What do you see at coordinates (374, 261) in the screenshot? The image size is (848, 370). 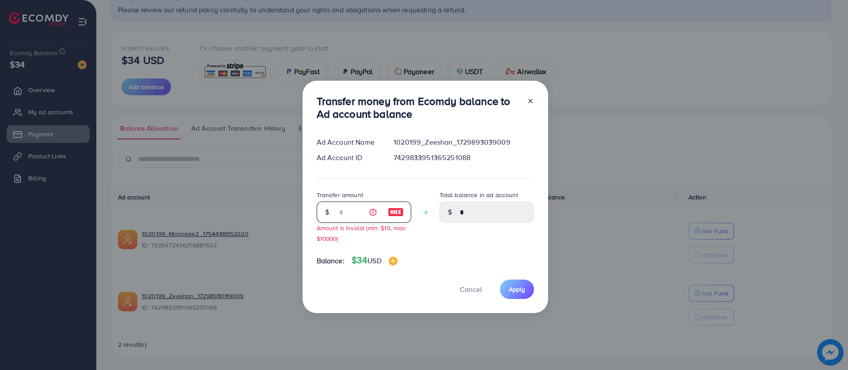 I see `span: USD` at bounding box center [374, 261].